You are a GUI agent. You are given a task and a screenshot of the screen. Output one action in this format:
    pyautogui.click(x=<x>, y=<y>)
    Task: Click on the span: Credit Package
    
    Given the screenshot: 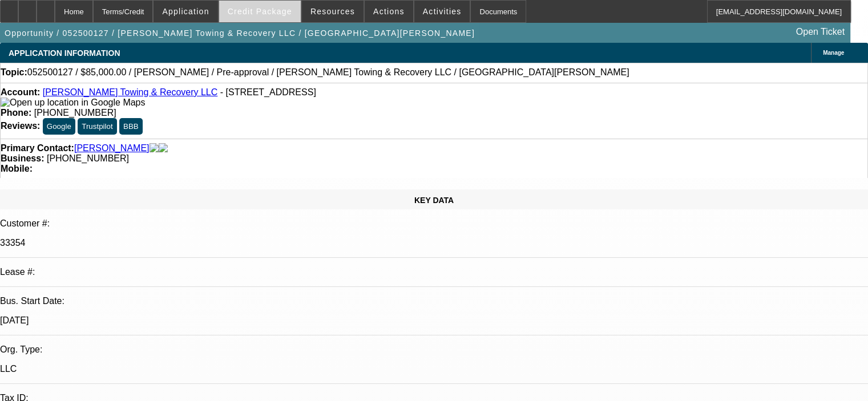 What is the action you would take?
    pyautogui.click(x=259, y=12)
    